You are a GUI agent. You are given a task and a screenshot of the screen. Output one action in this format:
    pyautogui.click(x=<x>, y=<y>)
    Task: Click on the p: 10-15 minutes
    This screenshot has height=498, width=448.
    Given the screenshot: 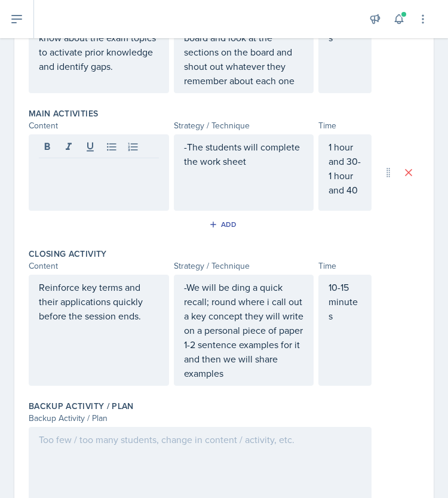 What is the action you would take?
    pyautogui.click(x=345, y=302)
    